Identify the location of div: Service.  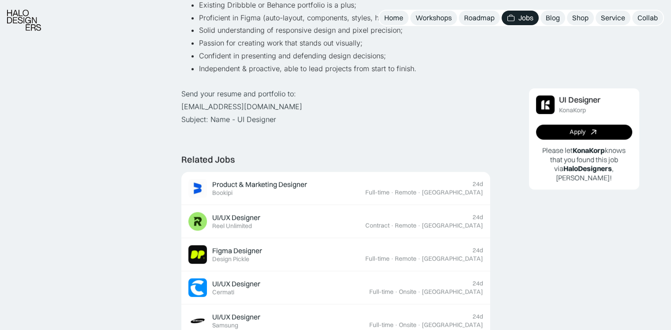
(613, 18).